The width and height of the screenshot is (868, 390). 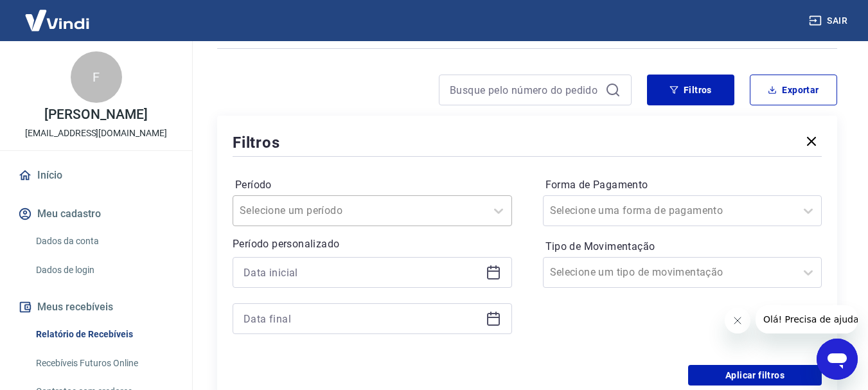 I want to click on button: Aplicar filtros, so click(x=755, y=375).